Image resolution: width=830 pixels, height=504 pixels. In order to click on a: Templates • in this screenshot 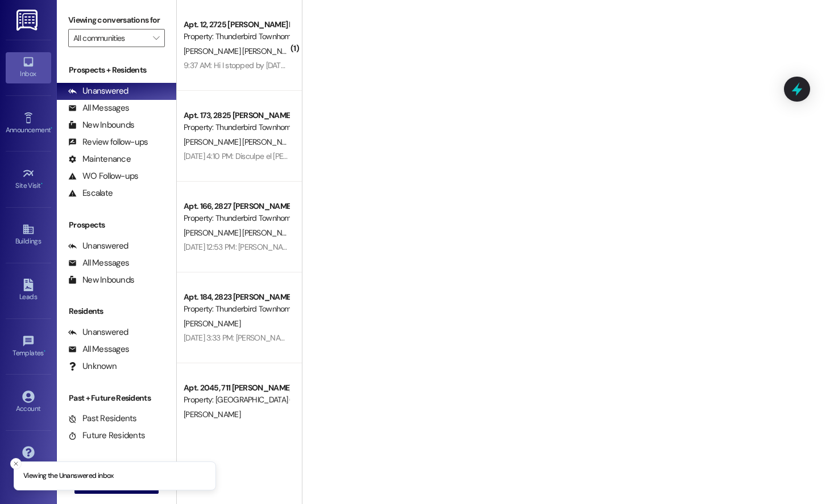, I will do `click(29, 347)`.